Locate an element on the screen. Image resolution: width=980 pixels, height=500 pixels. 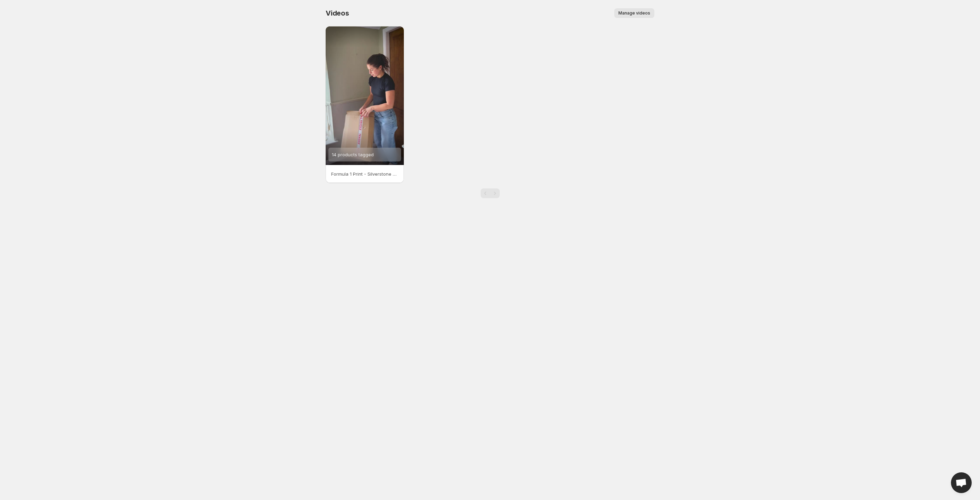
button: Manage videos is located at coordinates (635, 13).